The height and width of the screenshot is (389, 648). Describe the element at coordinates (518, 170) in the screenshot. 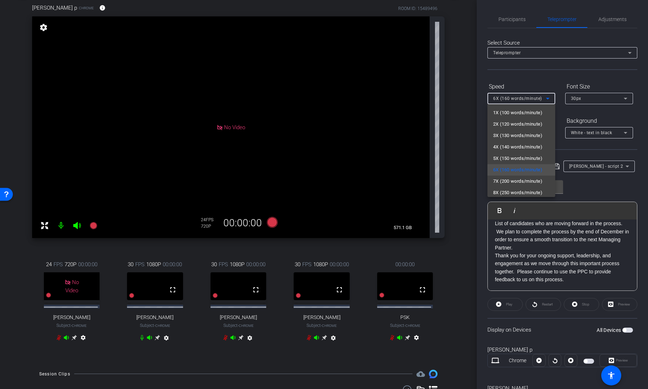

I see `span: 6X (160 words/minute)` at that location.